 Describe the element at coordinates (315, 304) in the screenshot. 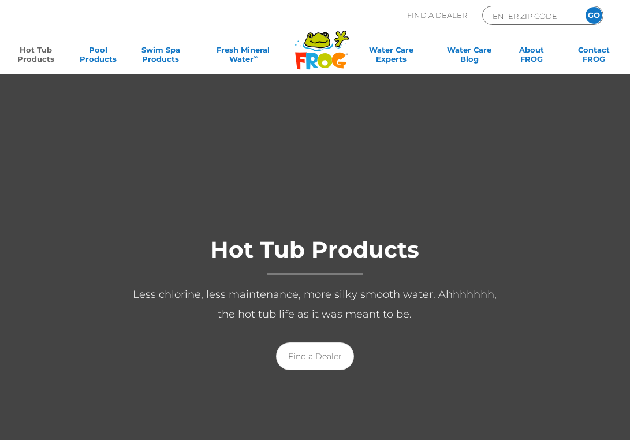

I see `p: Less chlorine, less maintenance, more silky smooth water. Ahhhhhhh, the hot tub life as it was me...` at that location.